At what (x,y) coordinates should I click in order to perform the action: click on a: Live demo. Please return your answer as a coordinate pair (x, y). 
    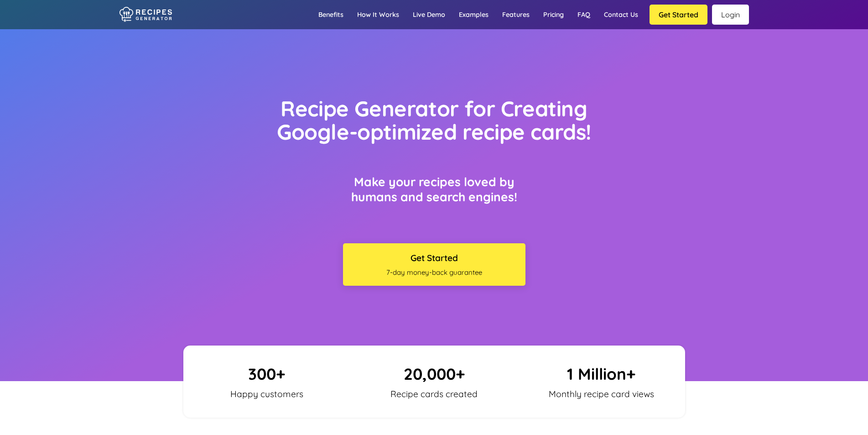
    Looking at the image, I should click on (429, 15).